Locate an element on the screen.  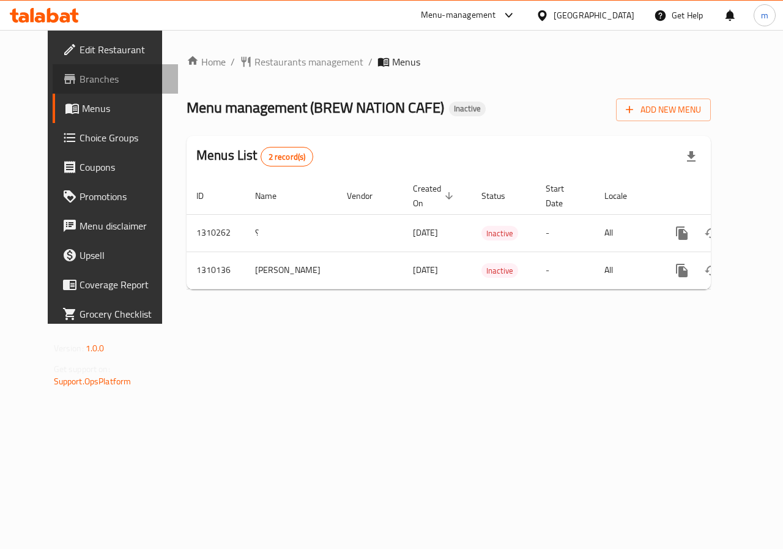
span: Locale is located at coordinates (623, 196).